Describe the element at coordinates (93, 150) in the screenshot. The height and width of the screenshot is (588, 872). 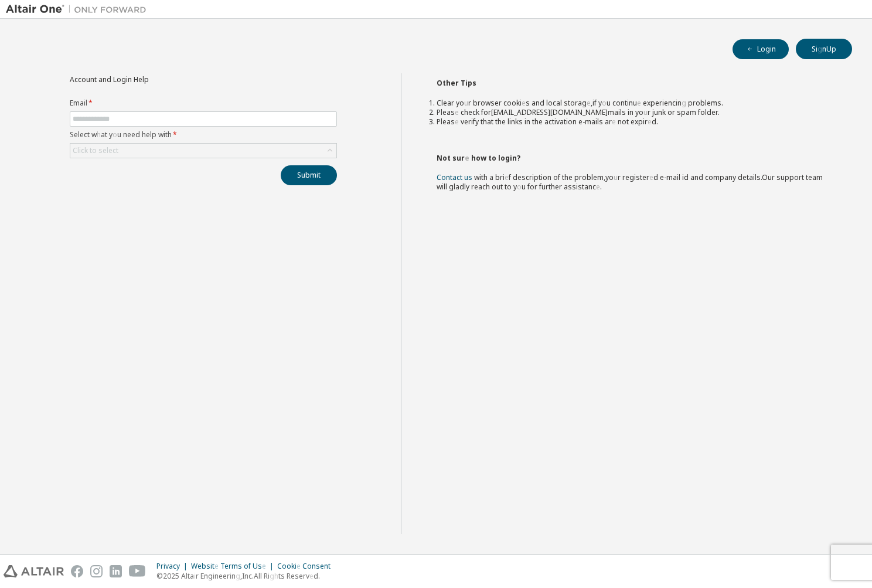
I see `readpronunciation-word: to` at that location.